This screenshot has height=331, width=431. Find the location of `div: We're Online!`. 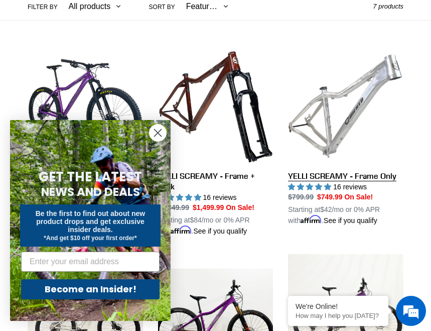

div: We're Online! is located at coordinates (338, 306).